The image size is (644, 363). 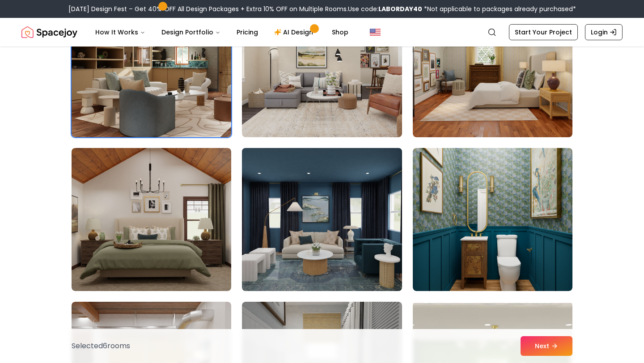 I want to click on a: Spacejoy, so click(x=49, y=32).